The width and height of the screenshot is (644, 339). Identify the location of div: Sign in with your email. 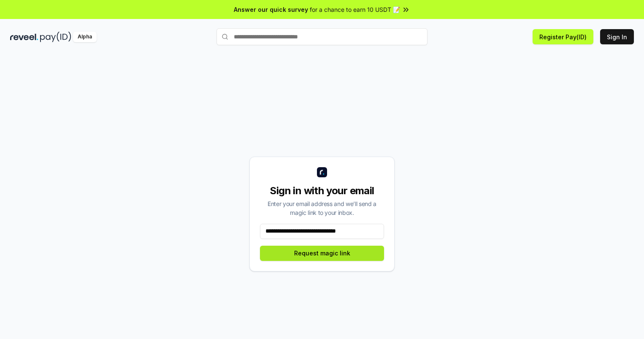
(322, 191).